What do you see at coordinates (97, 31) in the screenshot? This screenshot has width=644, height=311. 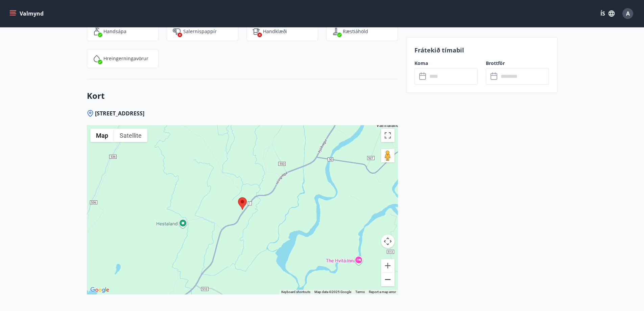 I see `img: 96TlfpxwFVHR6UM9o3HrTVSiAREwRYtsizir1BR0.svg` at bounding box center [97, 31].